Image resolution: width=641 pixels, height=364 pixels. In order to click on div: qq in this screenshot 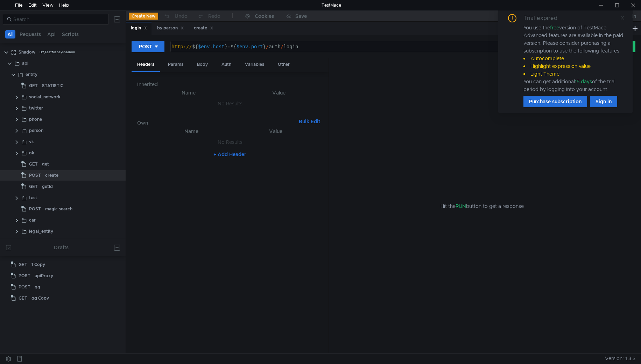, I will do `click(38, 287)`.